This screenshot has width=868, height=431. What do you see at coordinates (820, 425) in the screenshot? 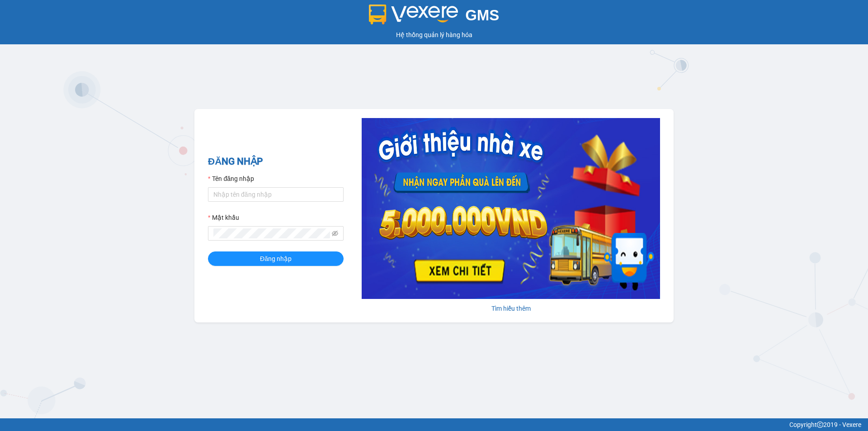
I see `span: copyright` at bounding box center [820, 425].